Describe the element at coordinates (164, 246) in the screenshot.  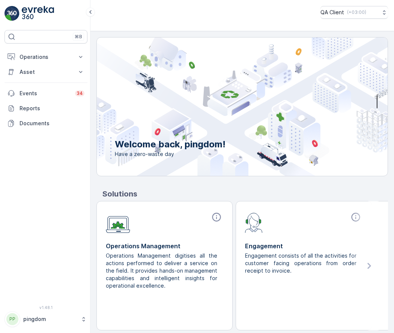
I see `p: Operations Management` at that location.